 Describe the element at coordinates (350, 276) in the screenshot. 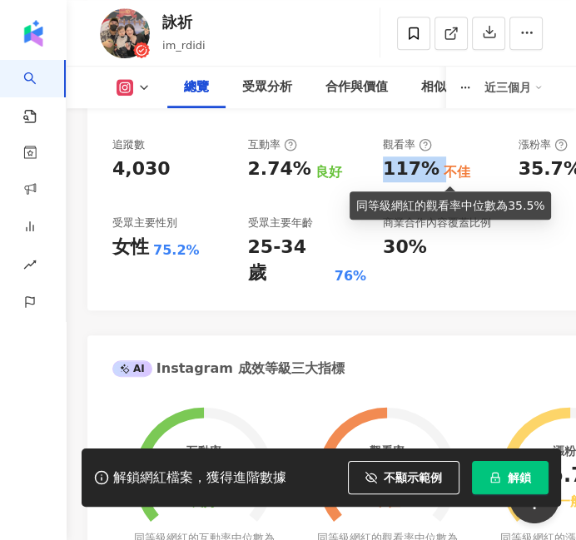

I see `div: 76%` at that location.